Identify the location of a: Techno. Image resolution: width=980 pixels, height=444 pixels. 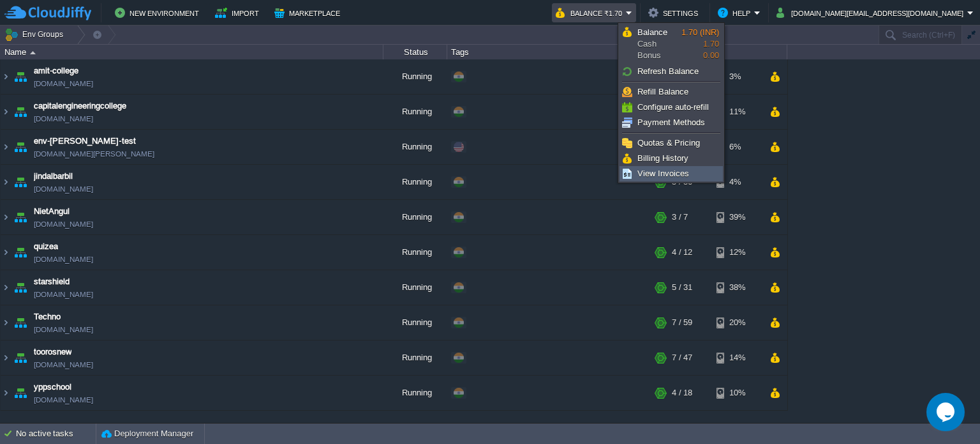
(47, 317).